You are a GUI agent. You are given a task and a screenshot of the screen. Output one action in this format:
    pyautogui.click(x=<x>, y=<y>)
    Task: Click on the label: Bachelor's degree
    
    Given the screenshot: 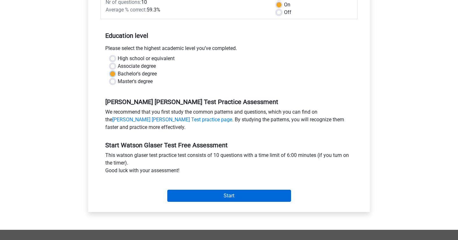 What is the action you would take?
    pyautogui.click(x=137, y=74)
    